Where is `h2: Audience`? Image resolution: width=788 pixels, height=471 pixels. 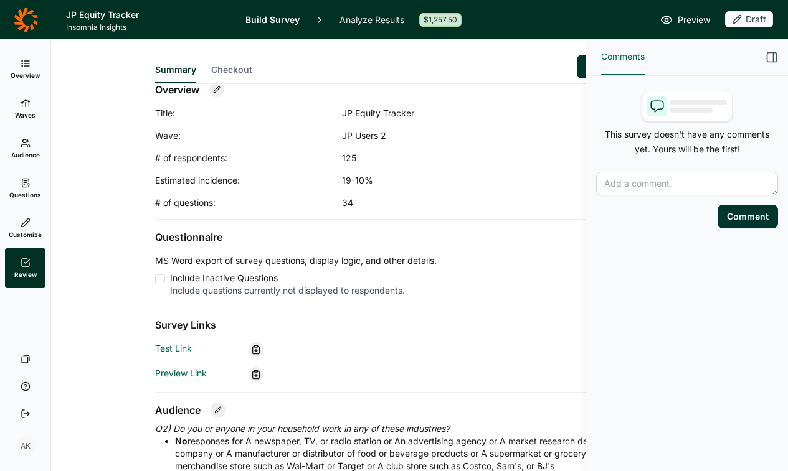
h2: Audience is located at coordinates (177, 410).